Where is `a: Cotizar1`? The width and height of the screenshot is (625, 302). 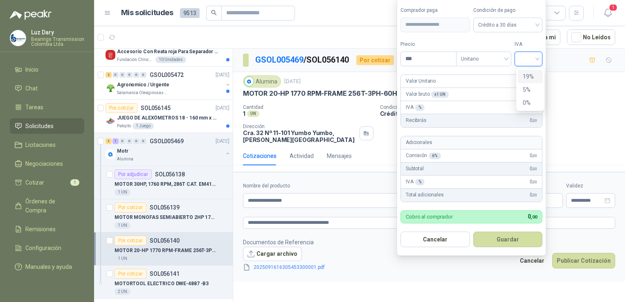 a: Cotizar1 is located at coordinates (47, 183).